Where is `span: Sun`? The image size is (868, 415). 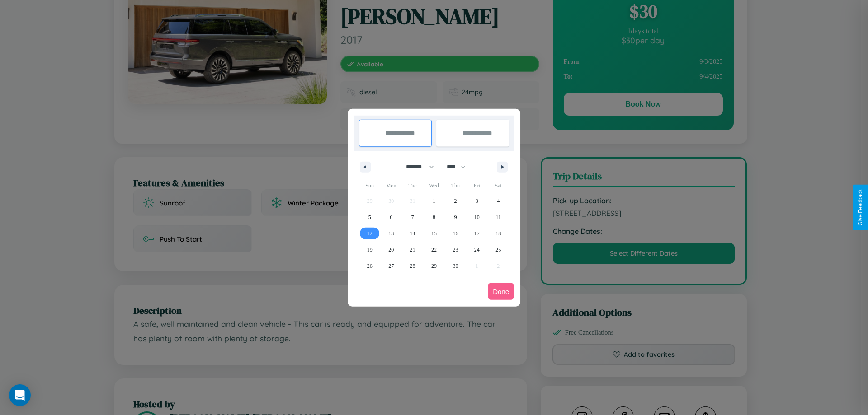 span: Sun is located at coordinates (369, 186).